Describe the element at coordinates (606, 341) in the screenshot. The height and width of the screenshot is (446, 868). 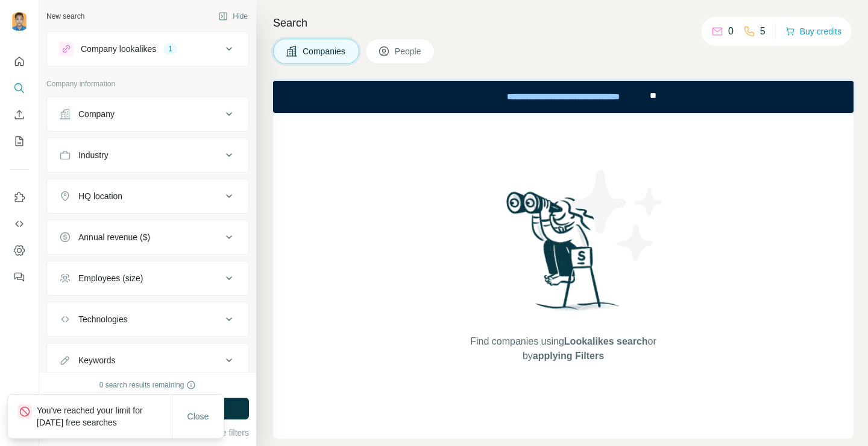
I see `span: Lookalikes search` at that location.